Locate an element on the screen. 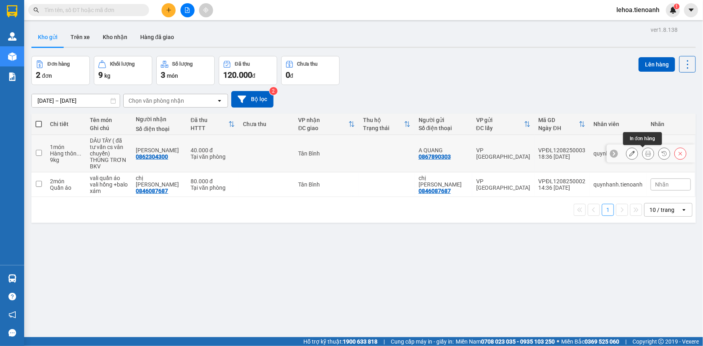  button: Hàng đã giao is located at coordinates (157, 37).